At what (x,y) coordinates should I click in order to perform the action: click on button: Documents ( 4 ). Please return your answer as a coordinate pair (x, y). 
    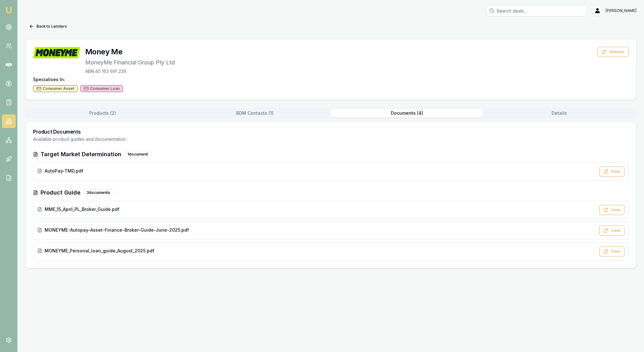
    Looking at the image, I should click on (407, 113).